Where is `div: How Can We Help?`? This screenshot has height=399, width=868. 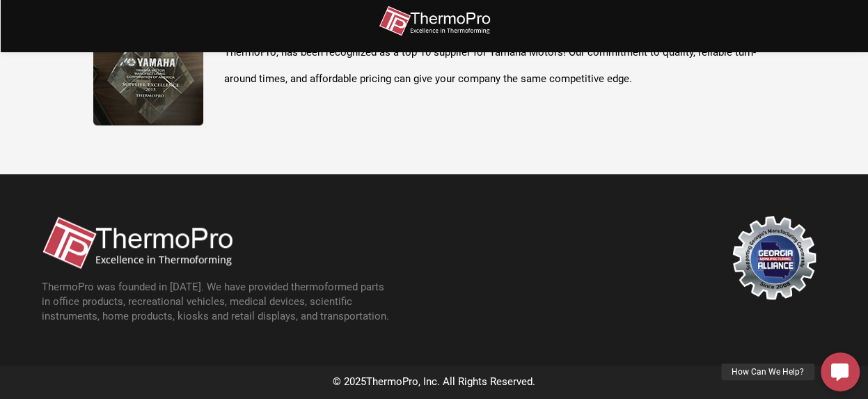
div: How Can We Help? is located at coordinates (768, 372).